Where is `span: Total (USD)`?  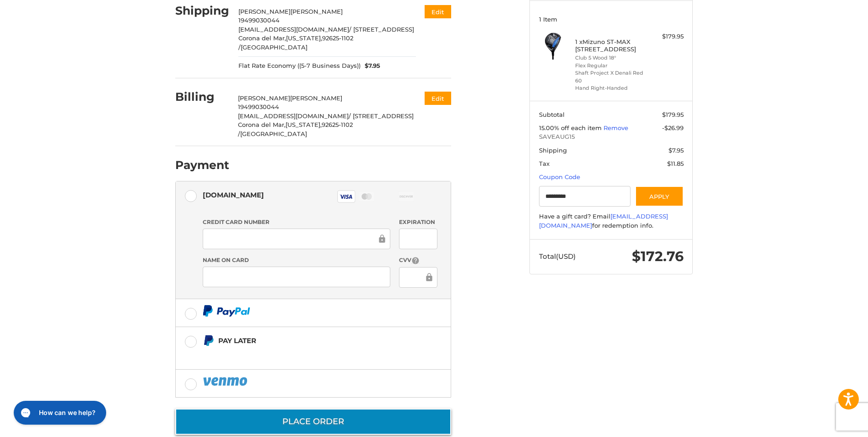
span: Total (USD) is located at coordinates (557, 256).